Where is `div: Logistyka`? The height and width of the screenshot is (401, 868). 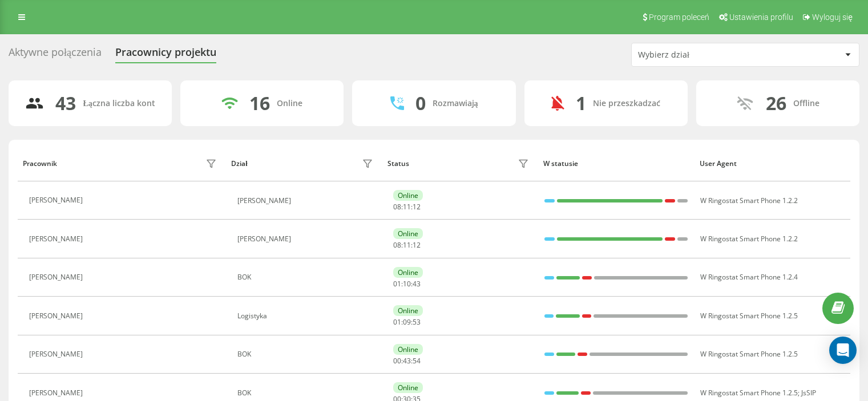 div: Logistyka is located at coordinates (307, 316).